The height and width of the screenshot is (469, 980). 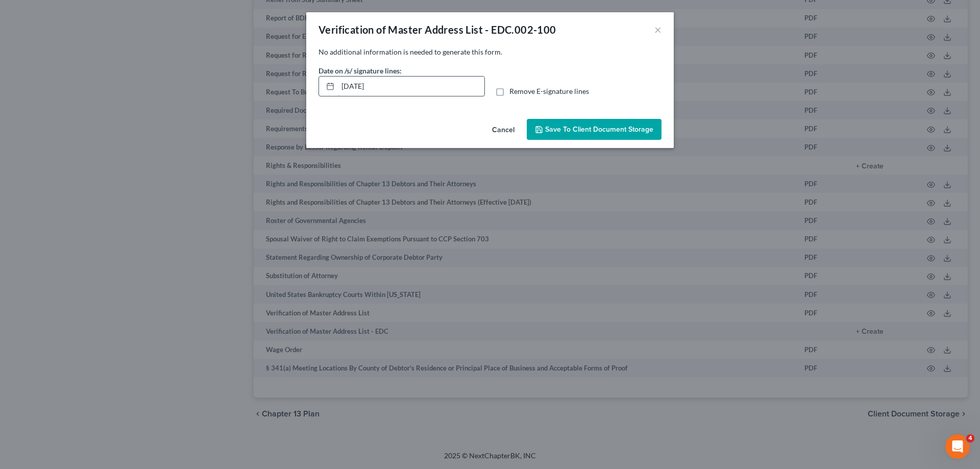 What do you see at coordinates (411, 86) in the screenshot?
I see `input: MM/DD/YYYY` at bounding box center [411, 86].